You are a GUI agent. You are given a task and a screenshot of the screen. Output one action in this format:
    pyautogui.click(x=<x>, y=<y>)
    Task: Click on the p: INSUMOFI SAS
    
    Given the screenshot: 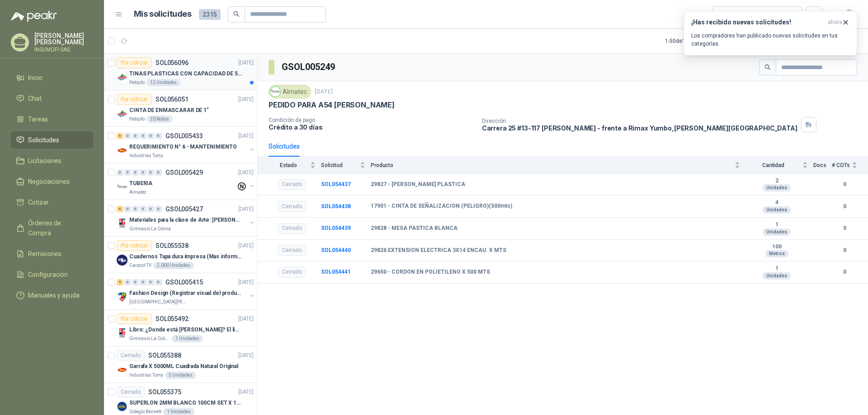 What is the action you would take?
    pyautogui.click(x=63, y=49)
    